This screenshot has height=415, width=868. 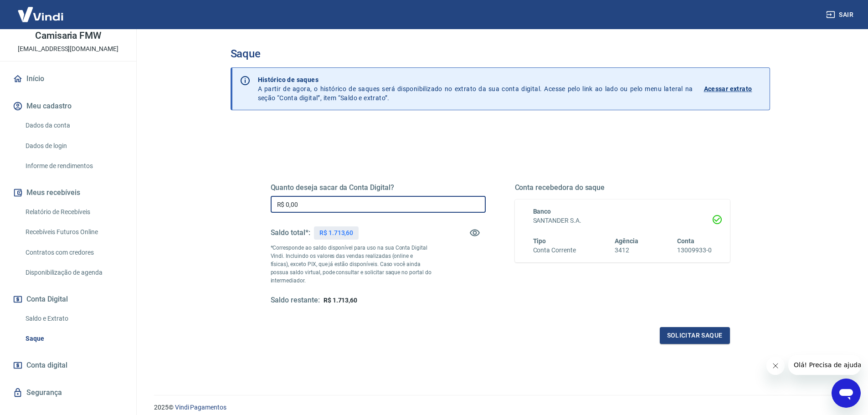 What do you see at coordinates (41, 10) in the screenshot?
I see `span: Olá! Precisa de ajuda?` at bounding box center [41, 10].